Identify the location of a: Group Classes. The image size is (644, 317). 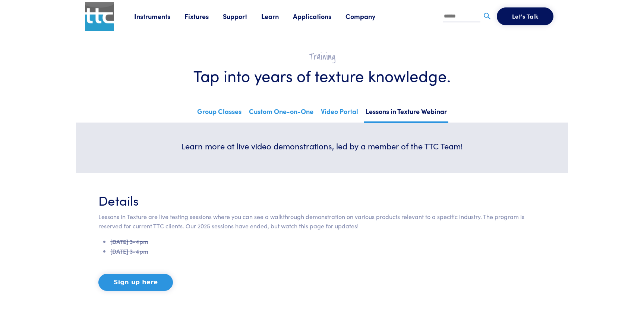
(219, 113).